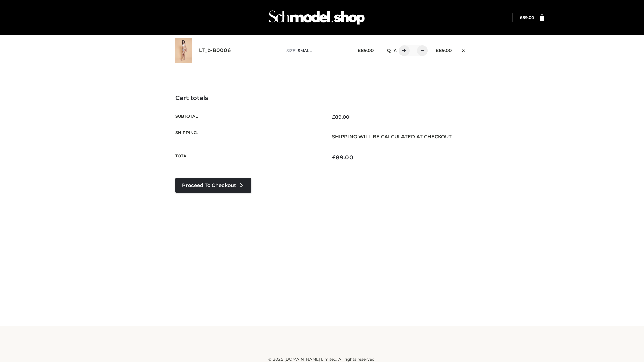 This screenshot has width=644, height=362. Describe the element at coordinates (249, 137) in the screenshot. I see `th: Shipping:` at that location.